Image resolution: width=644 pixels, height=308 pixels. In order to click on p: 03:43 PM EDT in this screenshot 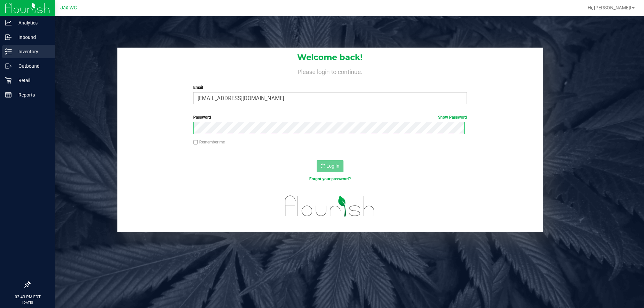, I will do `click(28, 297)`.